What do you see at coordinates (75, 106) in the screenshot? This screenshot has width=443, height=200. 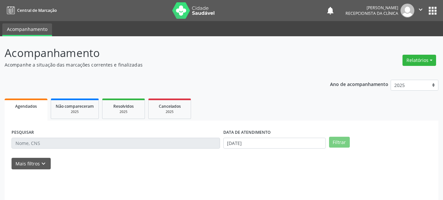 I see `span: Não compareceram` at bounding box center [75, 106].